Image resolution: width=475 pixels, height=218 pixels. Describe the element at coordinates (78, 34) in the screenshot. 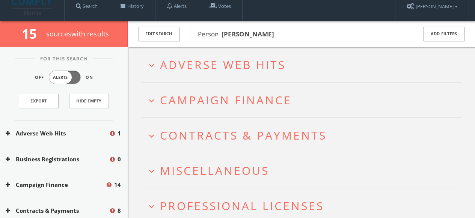

I see `span: source s with results` at that location.